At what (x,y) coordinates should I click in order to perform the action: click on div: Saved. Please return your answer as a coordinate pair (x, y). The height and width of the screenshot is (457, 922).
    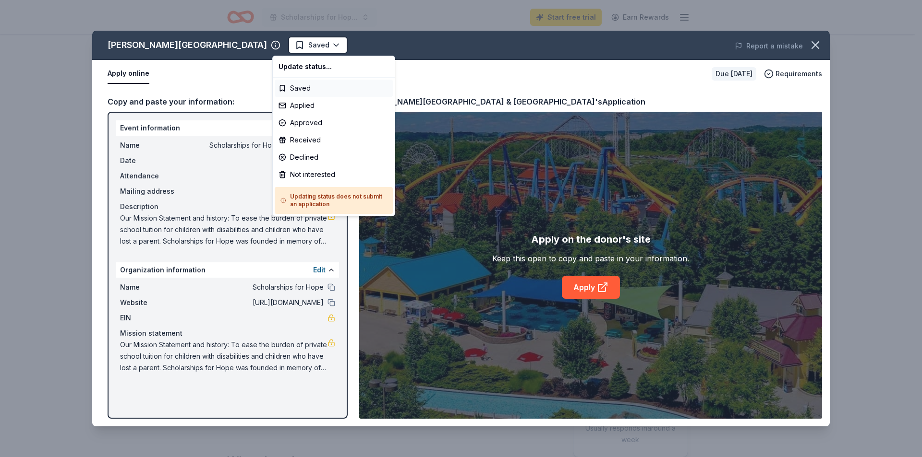
    Looking at the image, I should click on (334, 88).